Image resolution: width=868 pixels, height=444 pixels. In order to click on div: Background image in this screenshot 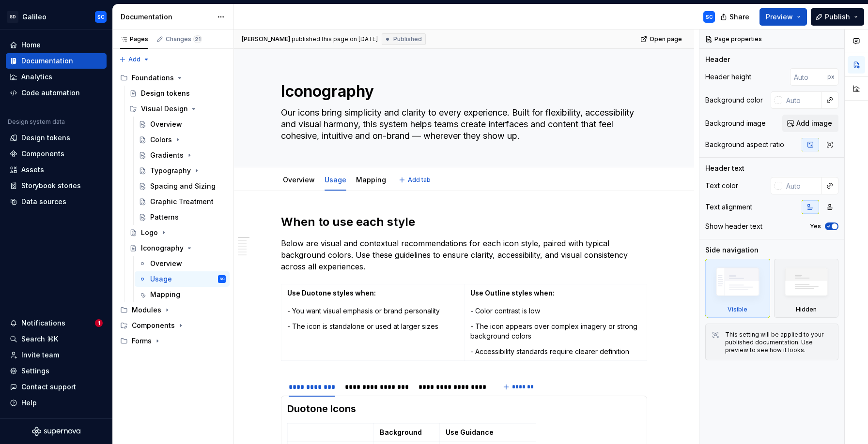, I will do `click(735, 124)`.